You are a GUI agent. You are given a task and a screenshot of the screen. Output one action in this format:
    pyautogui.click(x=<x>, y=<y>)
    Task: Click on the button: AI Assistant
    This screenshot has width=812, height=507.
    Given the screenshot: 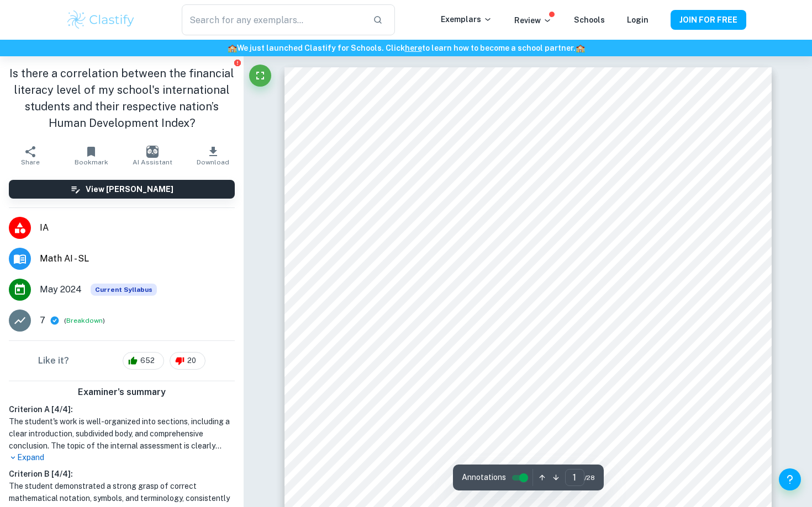 What is the action you would take?
    pyautogui.click(x=152, y=156)
    